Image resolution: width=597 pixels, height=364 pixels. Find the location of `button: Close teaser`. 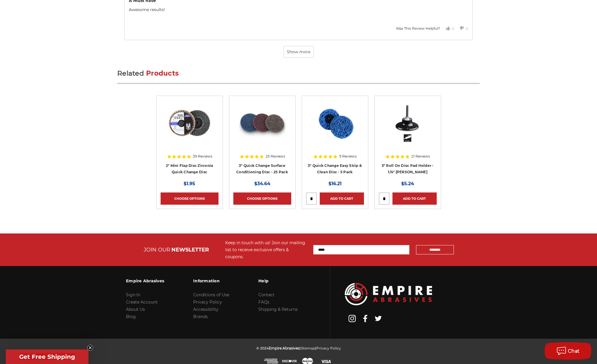

button: Close teaser is located at coordinates (90, 348).